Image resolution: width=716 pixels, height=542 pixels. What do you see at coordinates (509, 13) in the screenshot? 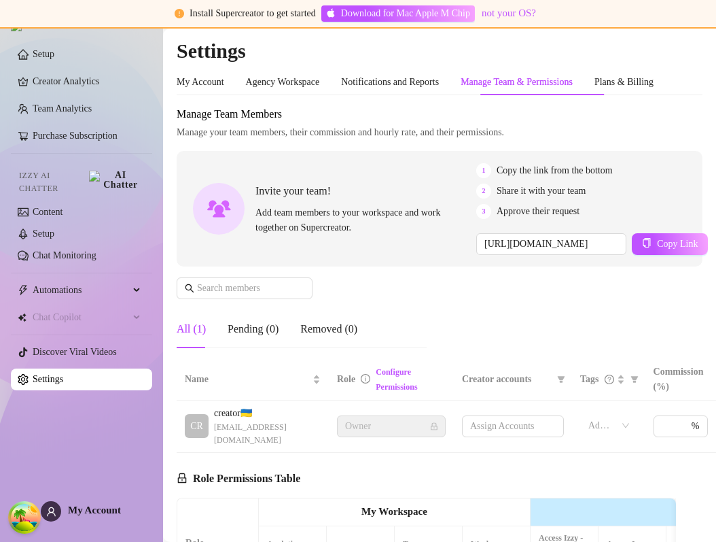
I see `a: not your OS?` at bounding box center [509, 13].